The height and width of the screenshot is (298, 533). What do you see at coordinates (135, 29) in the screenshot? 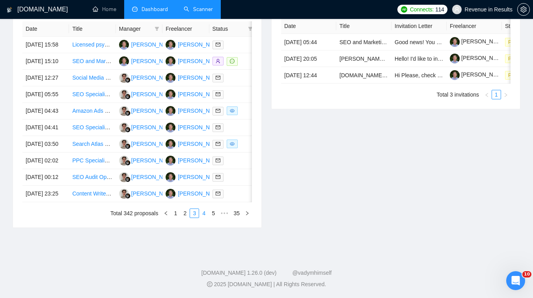
I see `span: Manager` at bounding box center [135, 29].